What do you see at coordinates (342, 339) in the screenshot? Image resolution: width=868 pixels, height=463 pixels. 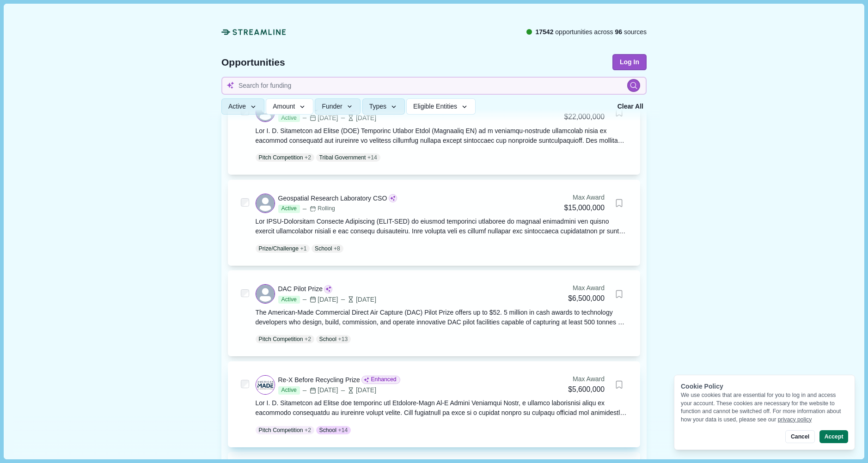 I see `span: + 13` at bounding box center [342, 339].